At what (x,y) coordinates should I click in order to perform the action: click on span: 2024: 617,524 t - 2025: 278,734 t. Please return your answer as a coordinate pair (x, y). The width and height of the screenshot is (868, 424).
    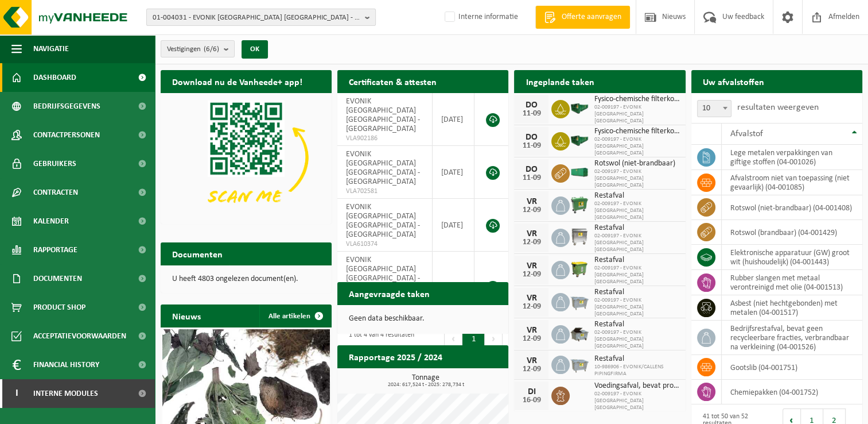
    Looking at the image, I should click on (426, 385).